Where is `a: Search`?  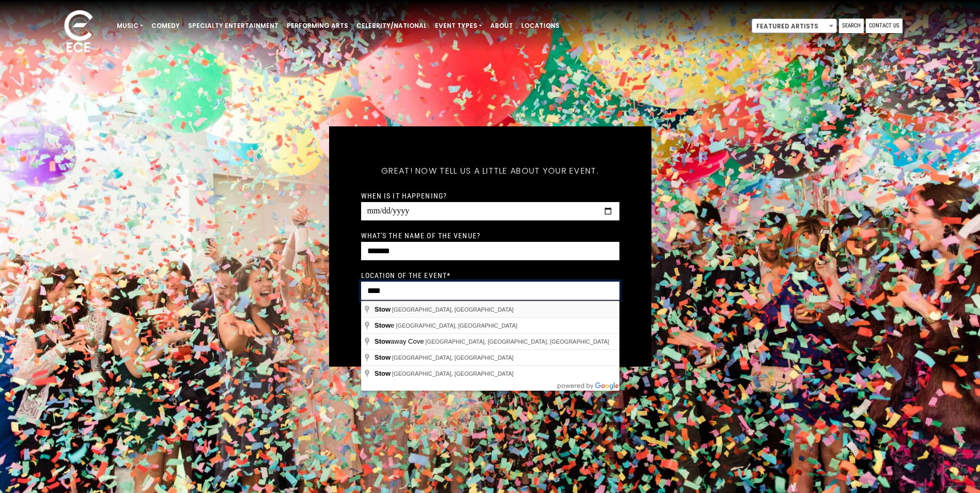 a: Search is located at coordinates (851, 26).